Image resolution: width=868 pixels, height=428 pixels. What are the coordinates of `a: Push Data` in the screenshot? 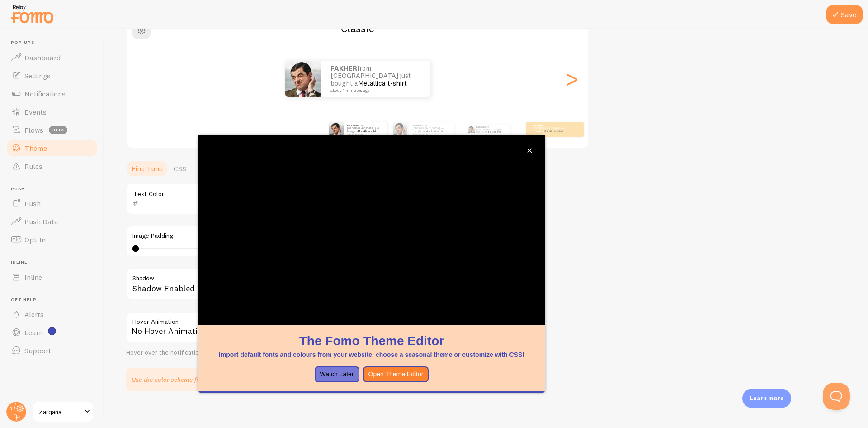 It's located at (52, 221).